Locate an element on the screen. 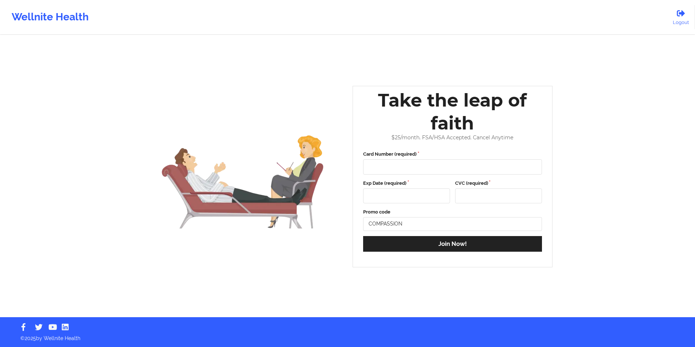  input: Enter promo code is located at coordinates (453, 224).